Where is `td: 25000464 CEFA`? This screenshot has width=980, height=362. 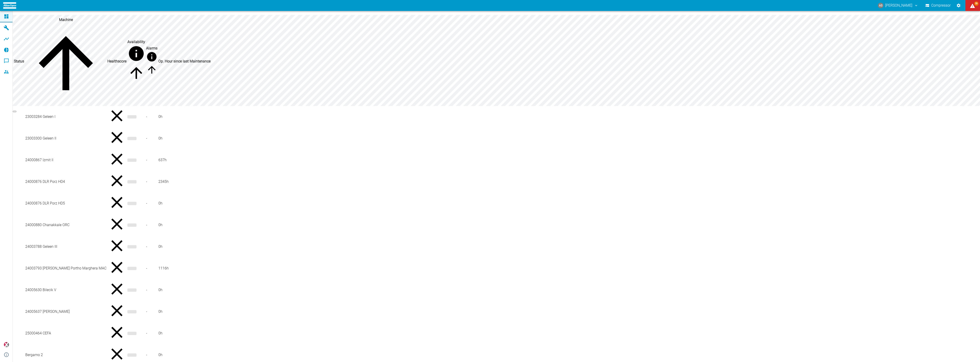
td: 25000464 CEFA is located at coordinates (66, 333).